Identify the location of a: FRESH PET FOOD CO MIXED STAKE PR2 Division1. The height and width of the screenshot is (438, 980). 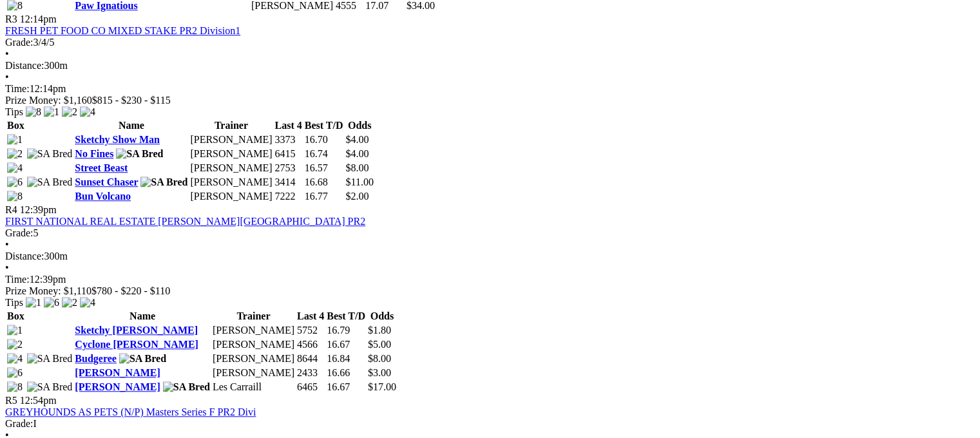
(123, 31).